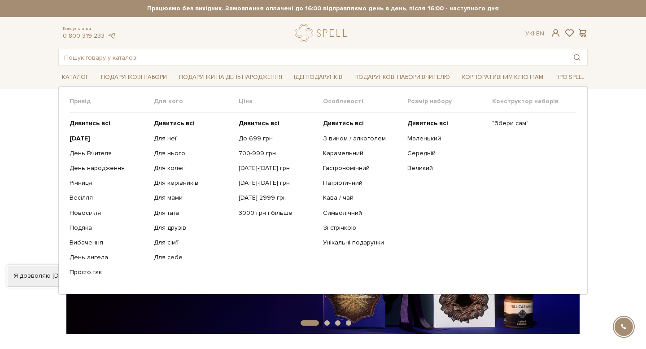  I want to click on a: Вибачення, so click(108, 243).